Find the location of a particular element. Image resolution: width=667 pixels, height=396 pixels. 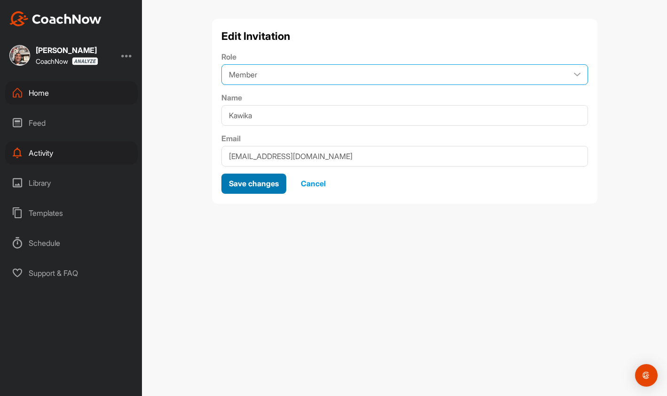

div: Support & FAQ is located at coordinates (71, 273).